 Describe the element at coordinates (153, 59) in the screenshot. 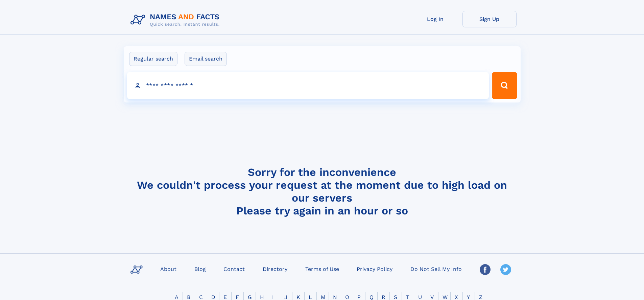

I see `label: Regular search` at that location.